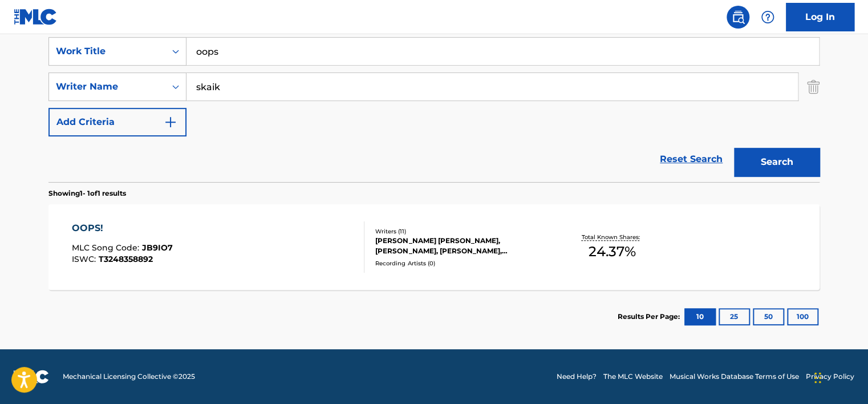 This screenshot has width=868, height=404. What do you see at coordinates (576, 376) in the screenshot?
I see `a: Need Help?` at bounding box center [576, 376].